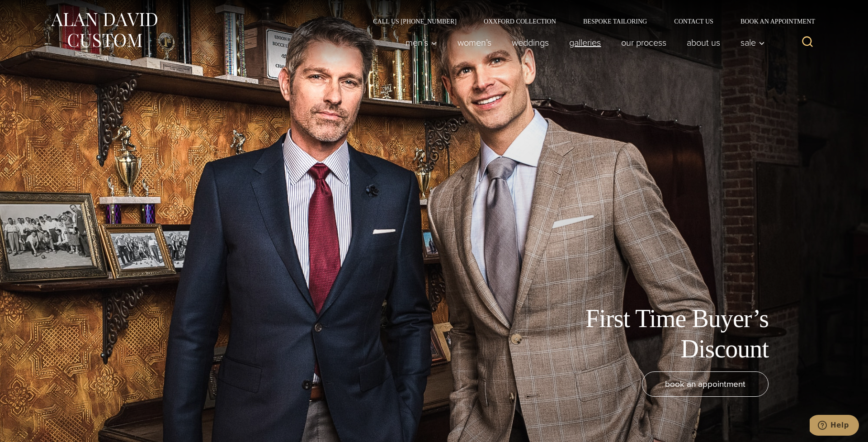 The width and height of the screenshot is (868, 442). I want to click on img: Alan David Custom, so click(104, 30).